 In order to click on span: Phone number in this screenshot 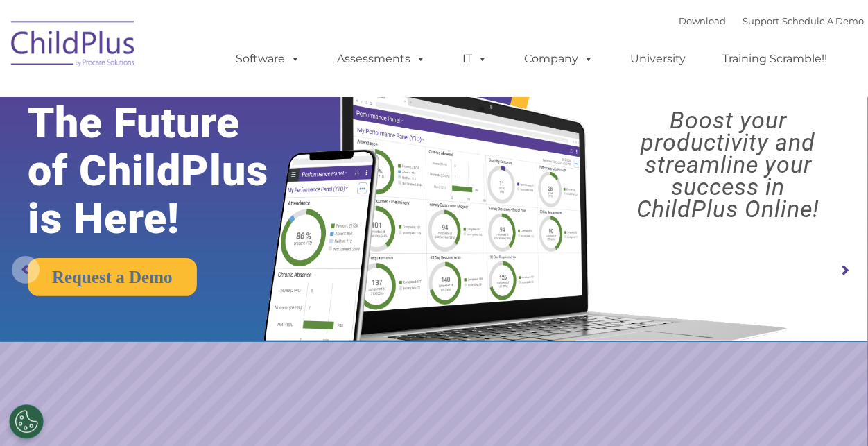, I will do `click(222, 154)`.